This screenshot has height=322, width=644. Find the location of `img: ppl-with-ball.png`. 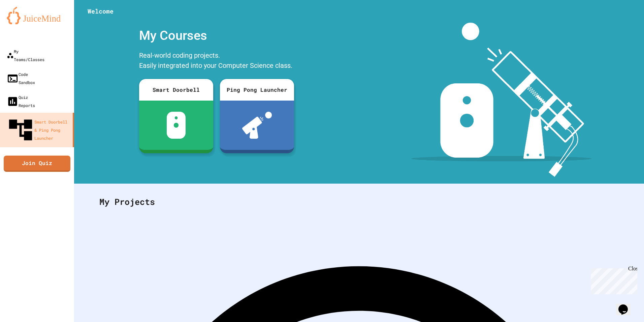

img: ppl-with-ball.png is located at coordinates (257, 125).